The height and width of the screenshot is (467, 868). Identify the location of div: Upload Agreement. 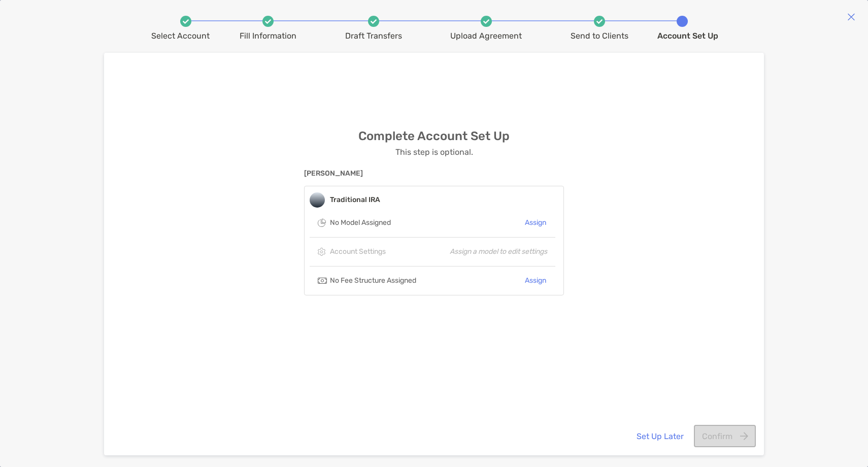
(486, 35).